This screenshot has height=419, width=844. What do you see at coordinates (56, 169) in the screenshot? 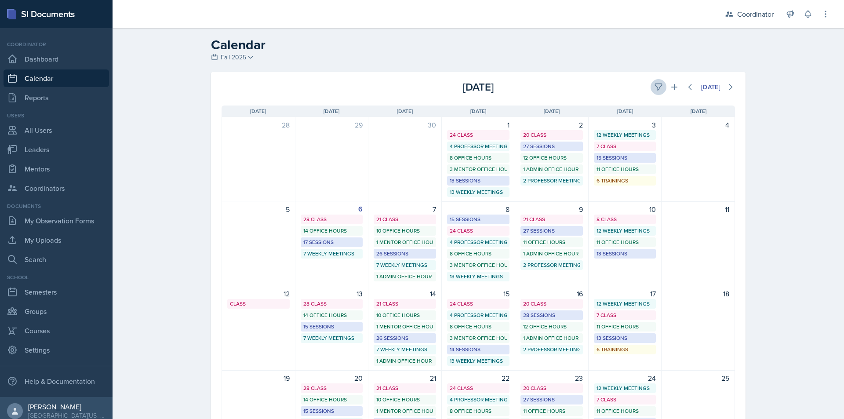
I see `a: Mentors` at bounding box center [56, 169].